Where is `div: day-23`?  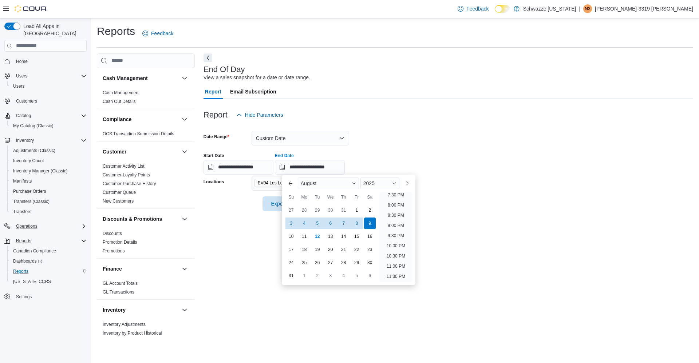
div: day-23 is located at coordinates (370, 250).